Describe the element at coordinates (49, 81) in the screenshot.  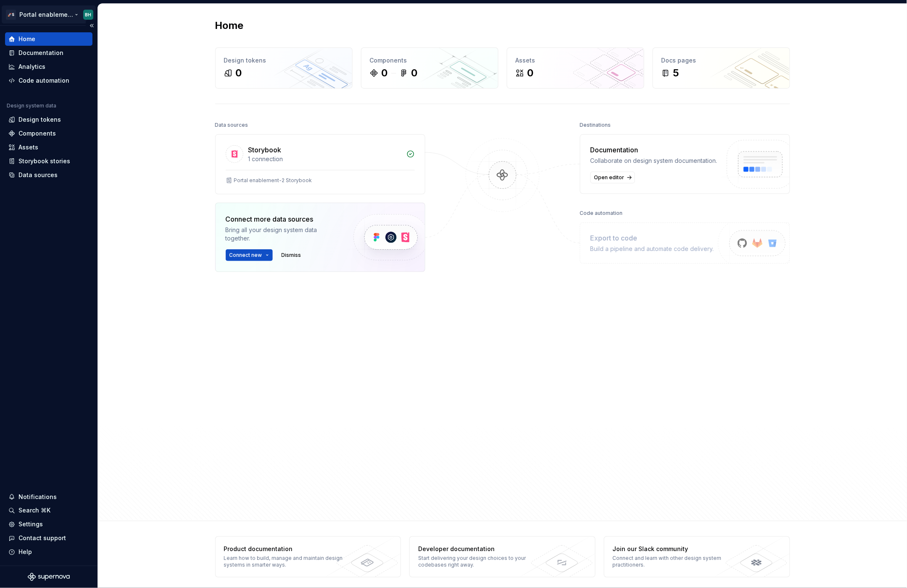
I see `a: Code automation` at that location.